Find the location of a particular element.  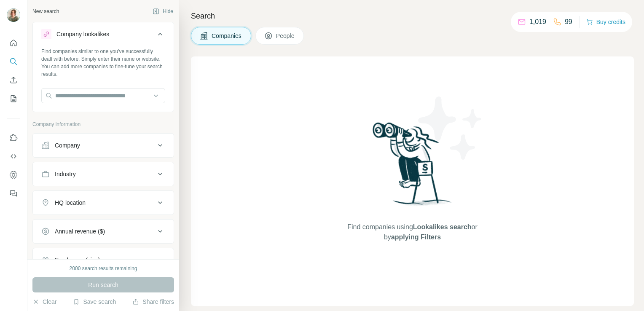

button: Company lookalikes is located at coordinates (103, 36).